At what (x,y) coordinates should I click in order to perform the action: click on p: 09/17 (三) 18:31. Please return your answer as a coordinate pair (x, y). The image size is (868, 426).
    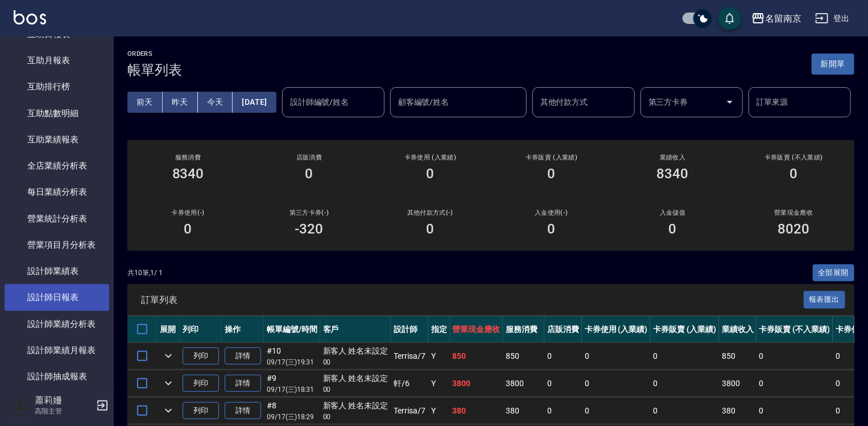
    Looking at the image, I should click on (292, 389).